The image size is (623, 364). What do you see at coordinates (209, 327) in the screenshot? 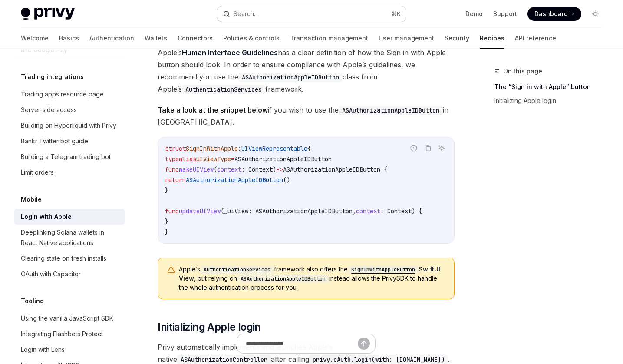
I see `span: Initializing Apple login` at bounding box center [209, 327].